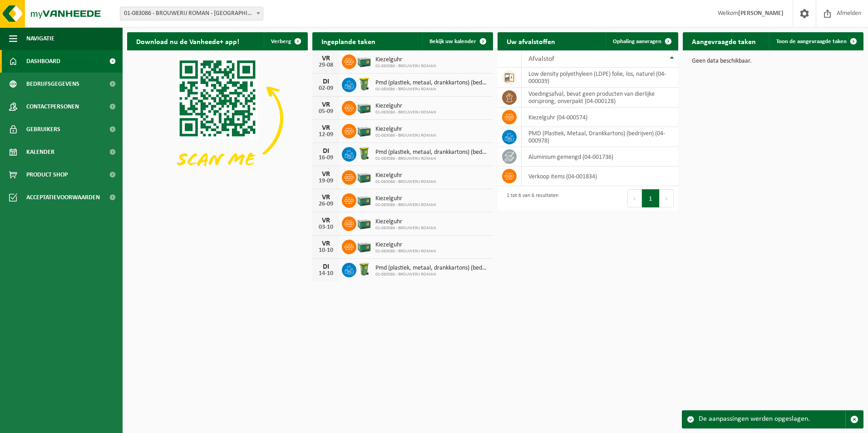  Describe the element at coordinates (600, 137) in the screenshot. I see `td: PMD (Plastiek, Metaal, Drankkartons) (bedrijven) (04-000978)` at that location.